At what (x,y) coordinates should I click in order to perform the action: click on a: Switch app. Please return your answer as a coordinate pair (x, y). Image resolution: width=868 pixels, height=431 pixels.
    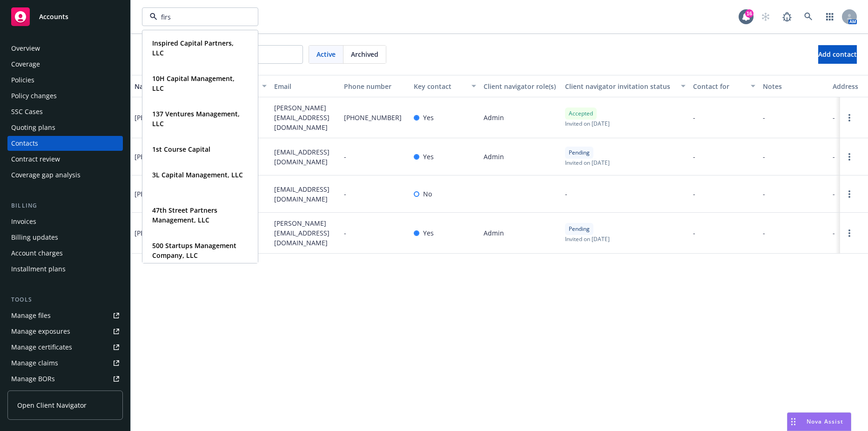
    Looking at the image, I should click on (830, 16).